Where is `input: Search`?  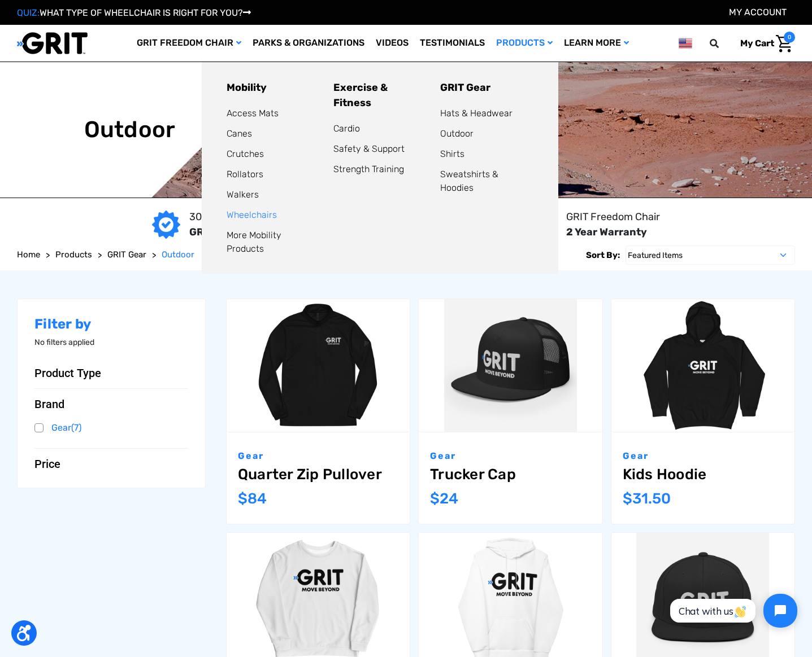
input: Search is located at coordinates (723, 44).